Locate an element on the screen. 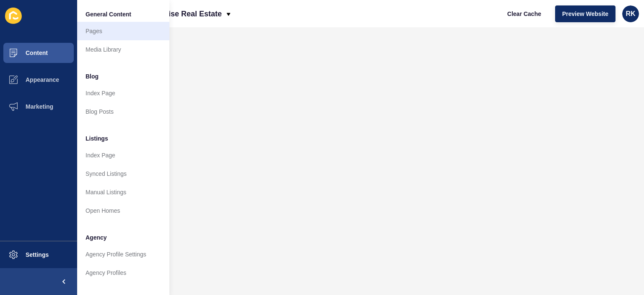  span: Preview Website is located at coordinates (585, 13).